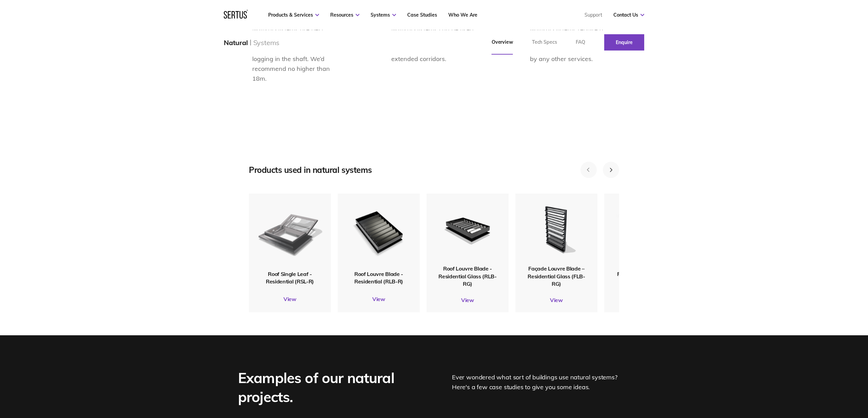 Image resolution: width=868 pixels, height=418 pixels. What do you see at coordinates (266, 43) in the screenshot?
I see `div: Systems` at bounding box center [266, 43].